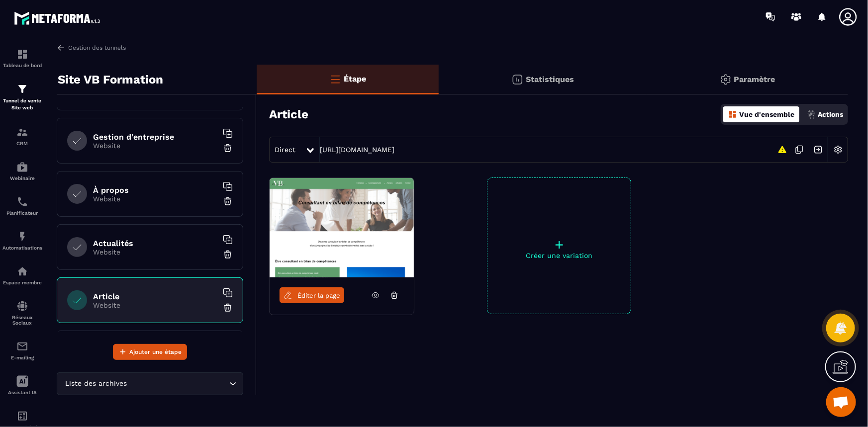 The image size is (868, 427). I want to click on p: Planificateur, so click(23, 213).